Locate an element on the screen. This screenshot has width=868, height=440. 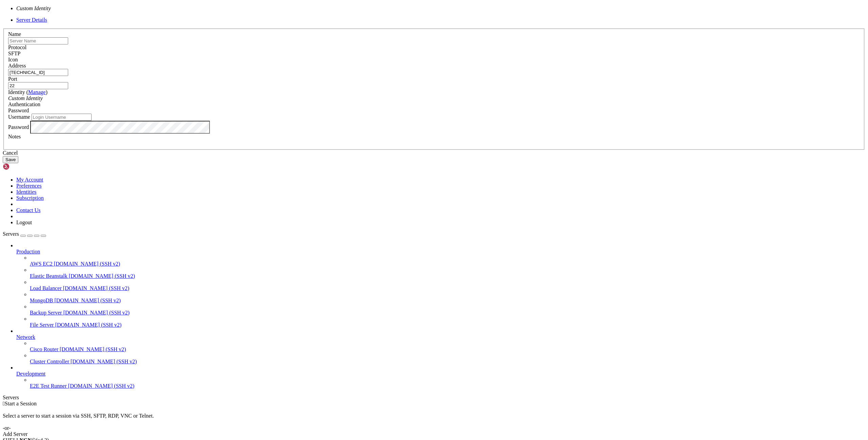
span: Server Details is located at coordinates (32, 19).